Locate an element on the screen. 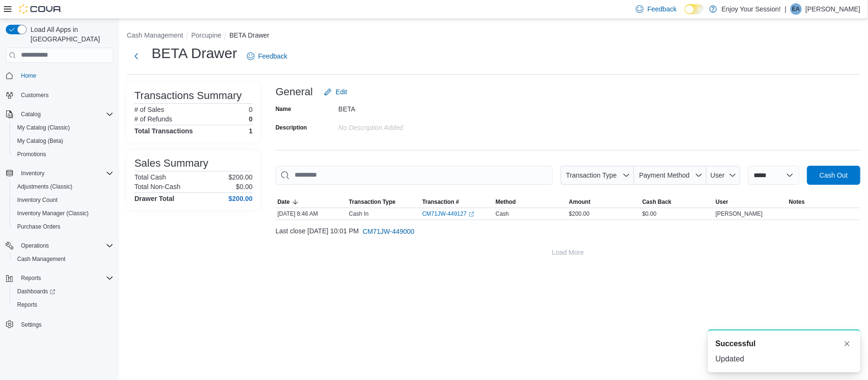 The height and width of the screenshot is (380, 868). span: Inventory is located at coordinates (65, 174).